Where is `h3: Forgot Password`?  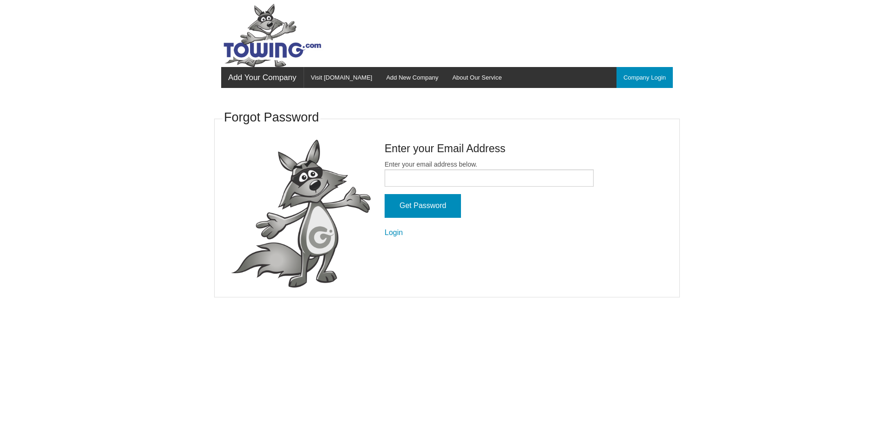
h3: Forgot Password is located at coordinates (271, 118).